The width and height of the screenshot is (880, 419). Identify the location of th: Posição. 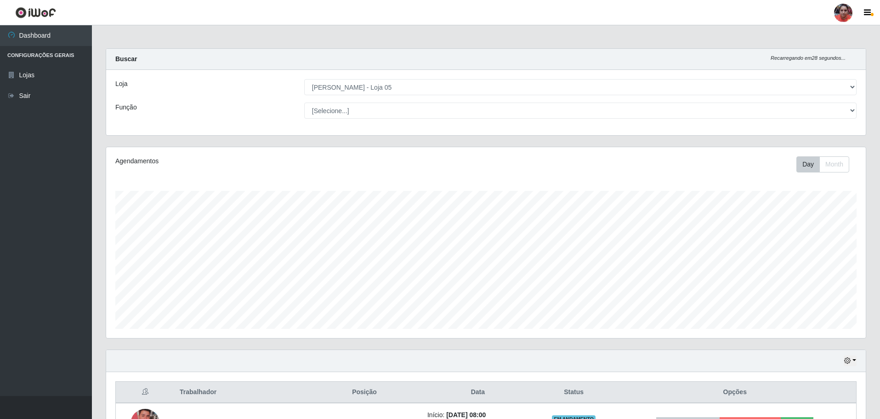
(364, 392).